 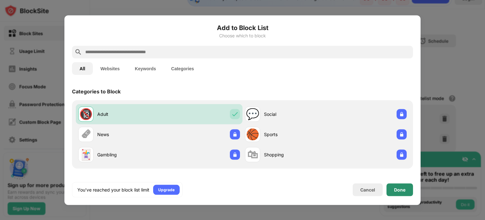 I want to click on div: Categories to Block, so click(x=96, y=91).